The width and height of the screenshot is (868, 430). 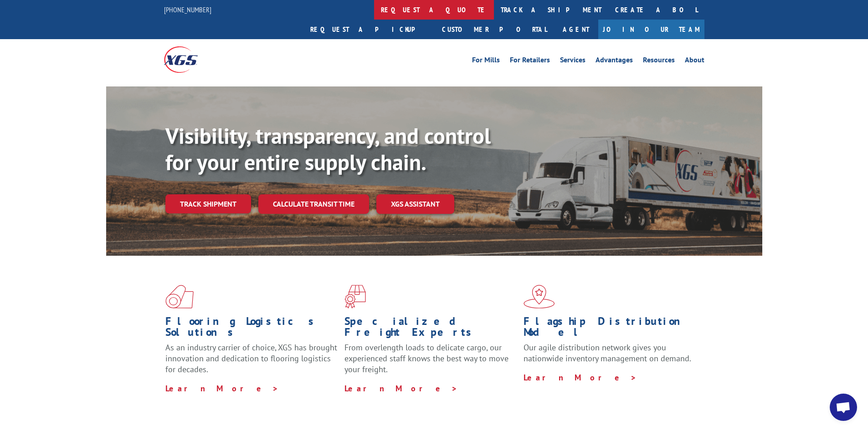 What do you see at coordinates (572, 61) in the screenshot?
I see `a: Services` at bounding box center [572, 61].